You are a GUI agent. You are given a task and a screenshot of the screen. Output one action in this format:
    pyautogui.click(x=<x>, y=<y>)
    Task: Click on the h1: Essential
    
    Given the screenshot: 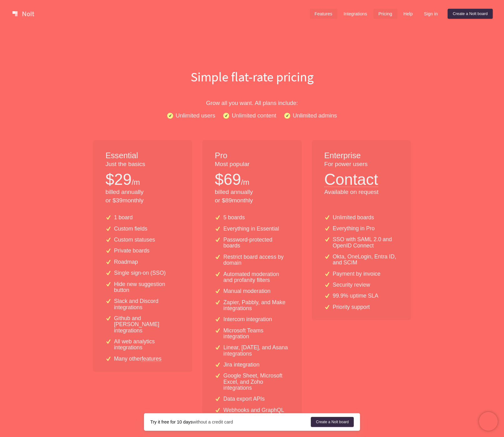 What is the action you would take?
    pyautogui.click(x=142, y=156)
    